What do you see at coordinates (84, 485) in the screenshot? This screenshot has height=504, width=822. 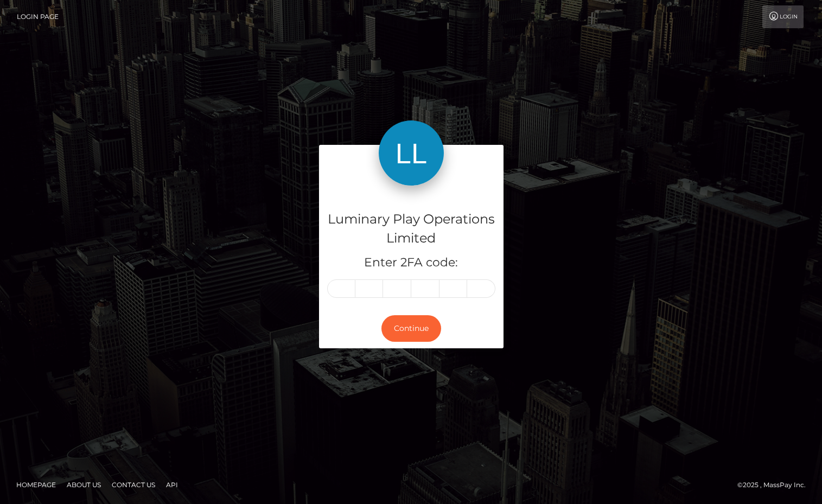 I see `a: About Us` at bounding box center [84, 485].